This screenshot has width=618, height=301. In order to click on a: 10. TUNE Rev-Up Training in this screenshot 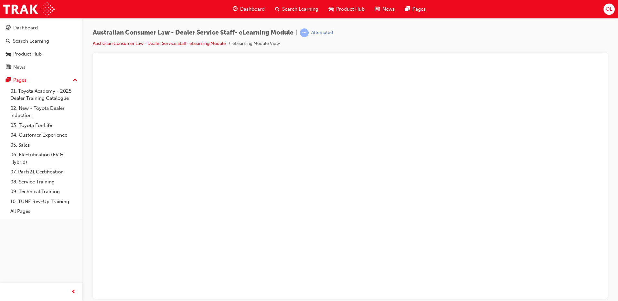, I will do `click(44, 202)`.